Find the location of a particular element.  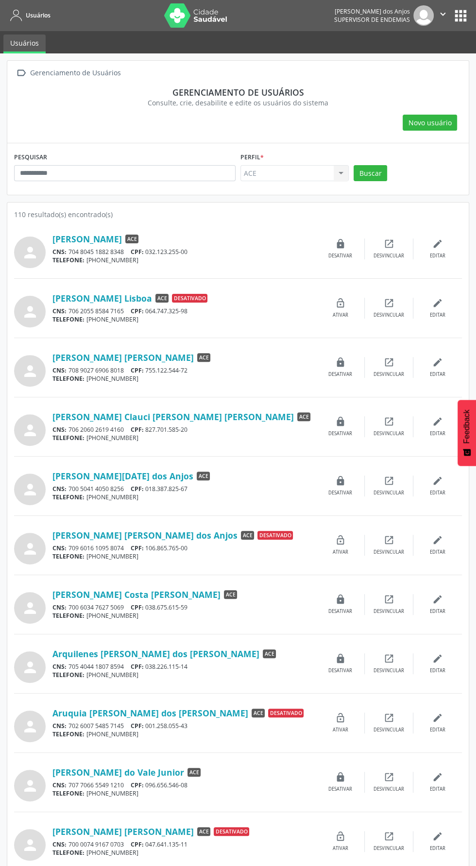

div: 707 7066 5549 1210 096.656.546-08 is located at coordinates (184, 785).